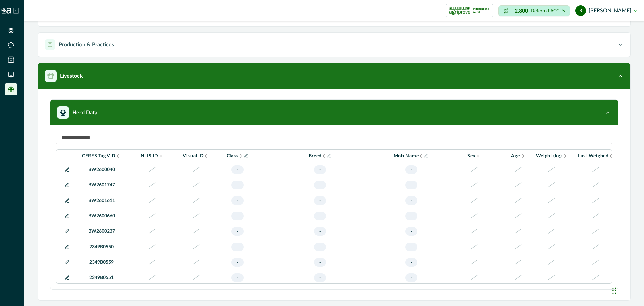 Image resolution: width=644 pixels, height=306 pixels. I want to click on div: Chat Widget, so click(627, 290).